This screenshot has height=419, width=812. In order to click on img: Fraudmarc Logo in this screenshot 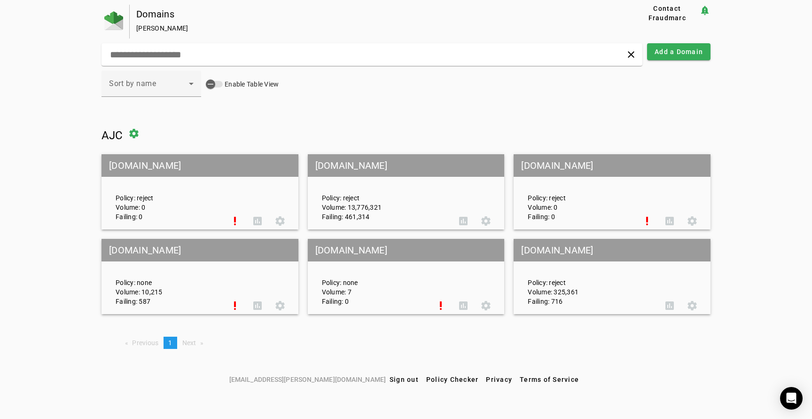, I will do `click(114, 21)`.